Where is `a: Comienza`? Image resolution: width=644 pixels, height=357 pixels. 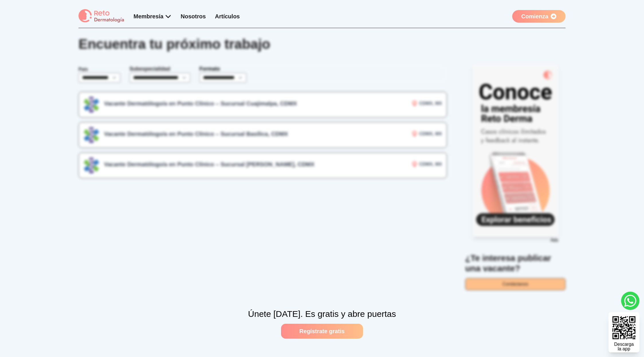 a: Comienza is located at coordinates (539, 17).